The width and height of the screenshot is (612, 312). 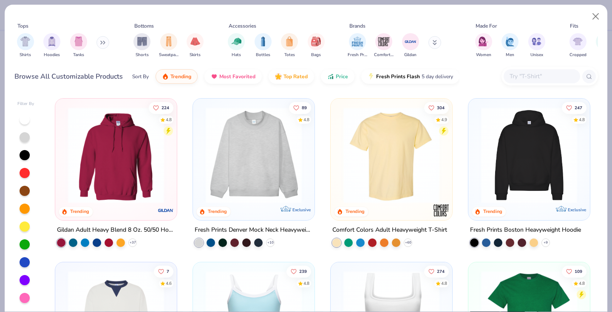 I want to click on div: filter for Sweatpants, so click(x=169, y=45).